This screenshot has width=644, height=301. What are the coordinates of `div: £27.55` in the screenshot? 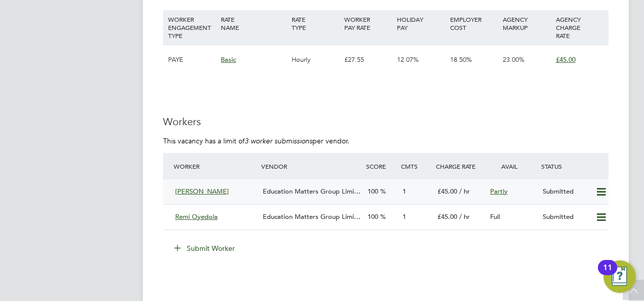 It's located at (368, 60).